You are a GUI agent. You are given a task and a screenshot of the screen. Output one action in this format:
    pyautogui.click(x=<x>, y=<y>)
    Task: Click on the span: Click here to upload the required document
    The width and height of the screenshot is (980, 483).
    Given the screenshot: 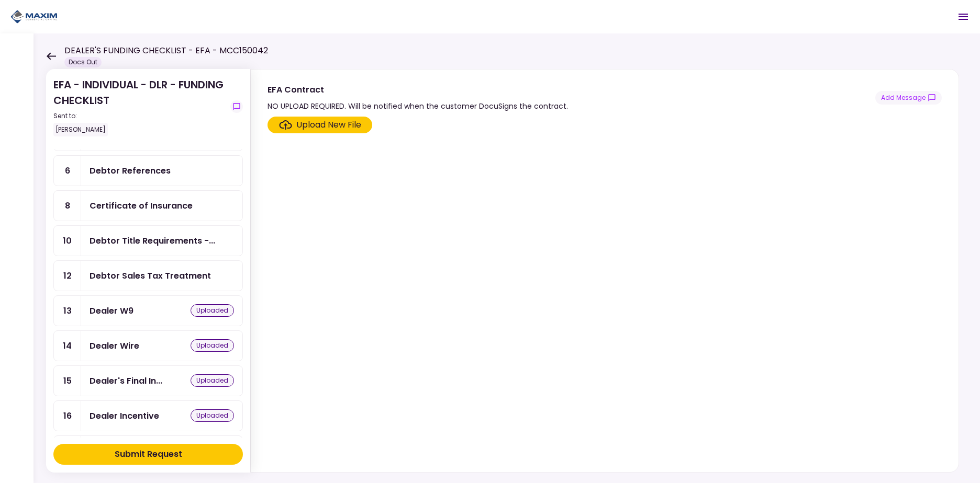 What is the action you would take?
    pyautogui.click(x=320, y=125)
    